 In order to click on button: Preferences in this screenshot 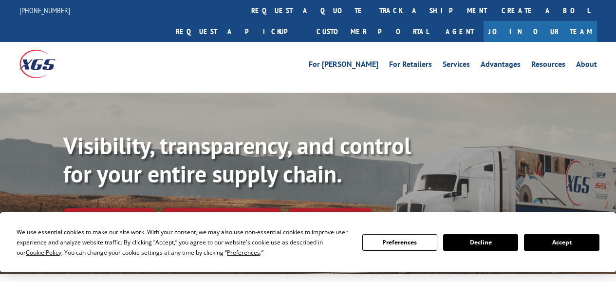, I will do `click(400, 242)`.